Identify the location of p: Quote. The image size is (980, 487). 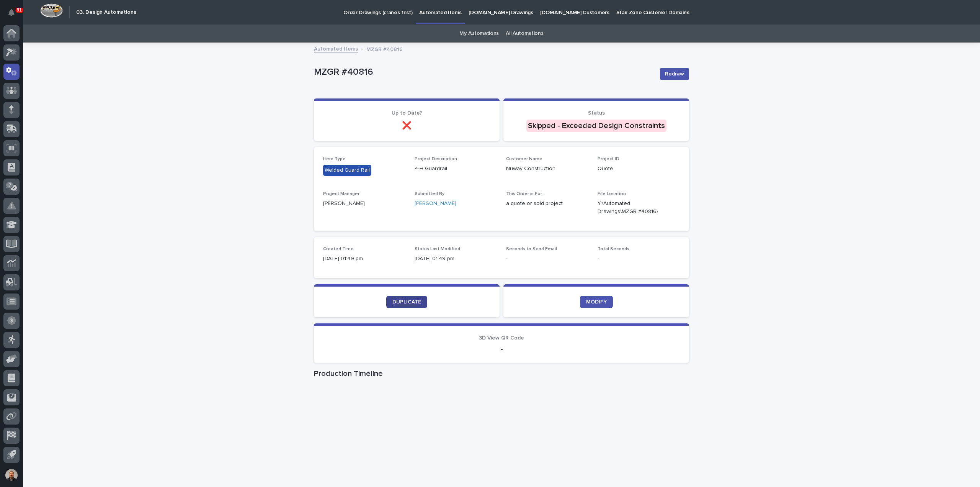
(638, 169).